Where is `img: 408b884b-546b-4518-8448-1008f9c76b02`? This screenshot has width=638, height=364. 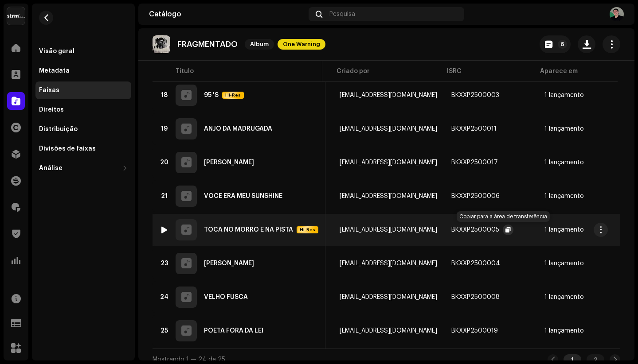
img: 408b884b-546b-4518-8448-1008f9c76b02 is located at coordinates (16, 16).